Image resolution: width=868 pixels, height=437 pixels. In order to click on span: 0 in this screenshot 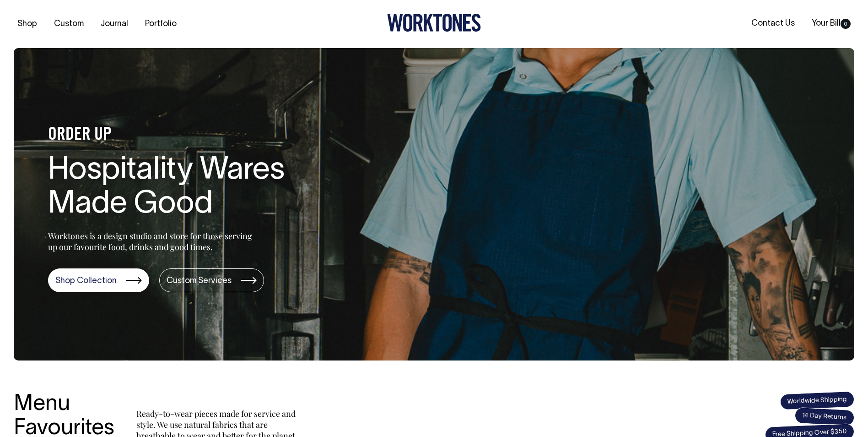, I will do `click(846, 24)`.